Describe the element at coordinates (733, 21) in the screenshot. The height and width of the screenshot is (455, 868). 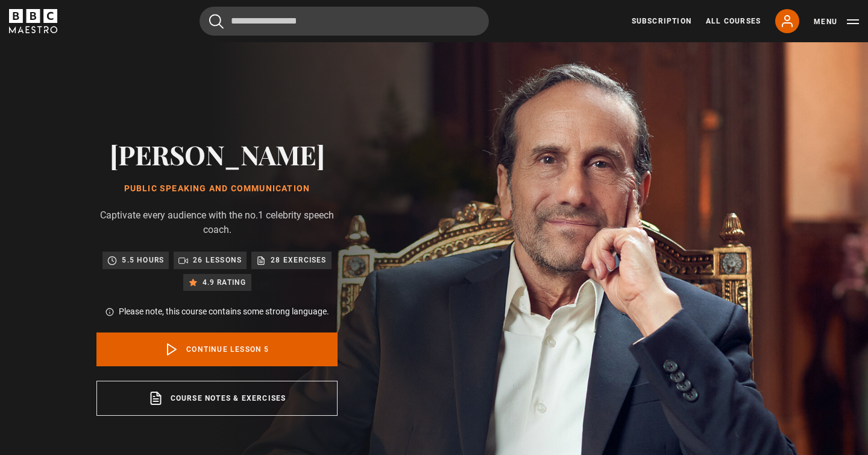
I see `a: All Courses` at that location.